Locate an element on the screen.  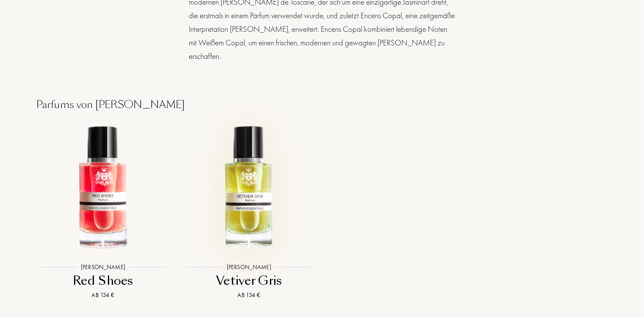
img: Red Shoes Jacques Fath is located at coordinates (103, 187).